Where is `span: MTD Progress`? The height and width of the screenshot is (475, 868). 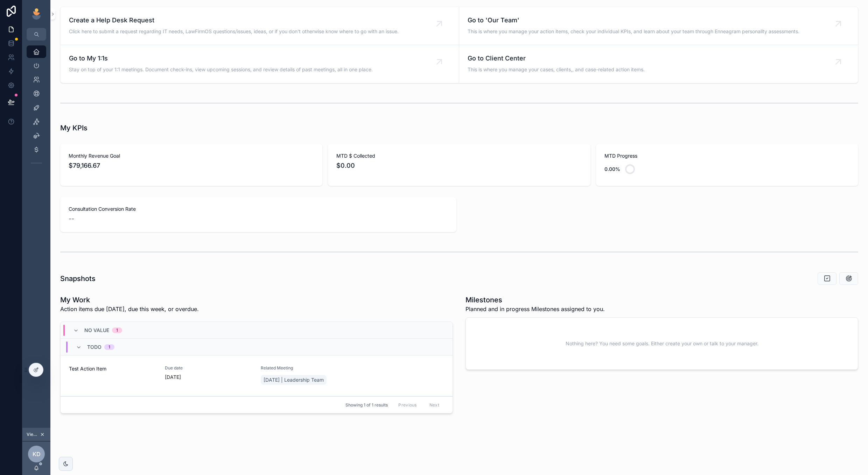
span: MTD Progress is located at coordinates (727, 156).